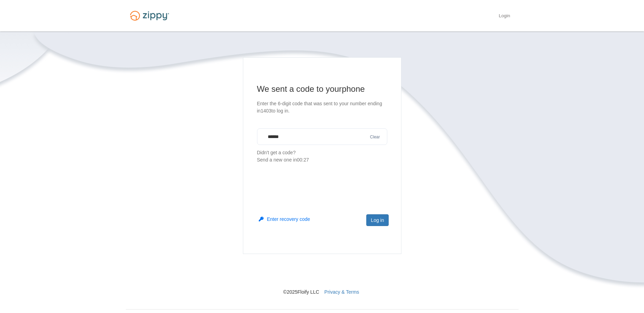 The image size is (644, 313). I want to click on p: Didn't get a code?, so click(322, 156).